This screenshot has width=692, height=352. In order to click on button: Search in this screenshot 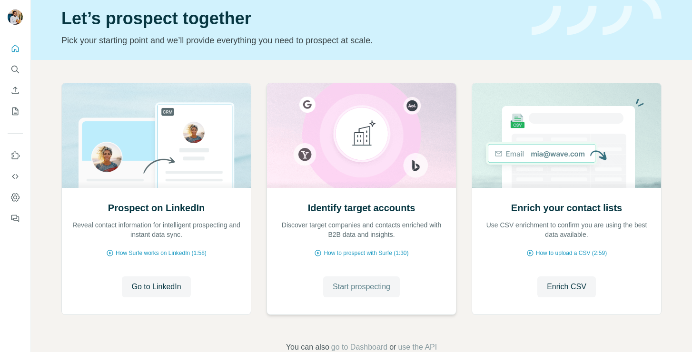, I will do `click(15, 70)`.